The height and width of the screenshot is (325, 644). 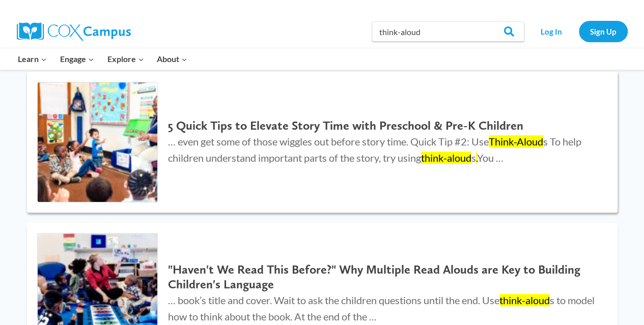 I want to click on h2: 5 Quick Tips to Elevate Story Time with Preschool & Pre-K Children, so click(x=383, y=126).